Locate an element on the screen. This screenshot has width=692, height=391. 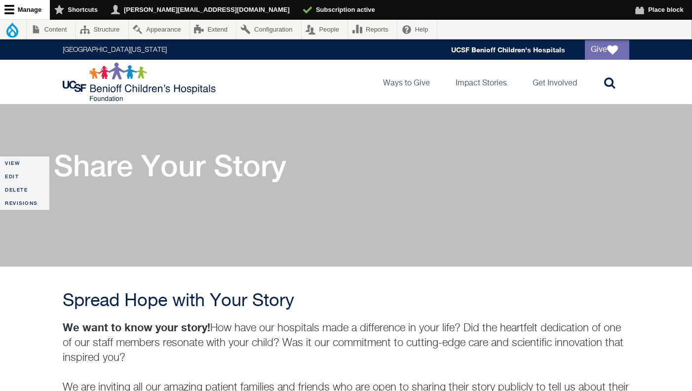
h1: Share Your Story is located at coordinates (170, 165).